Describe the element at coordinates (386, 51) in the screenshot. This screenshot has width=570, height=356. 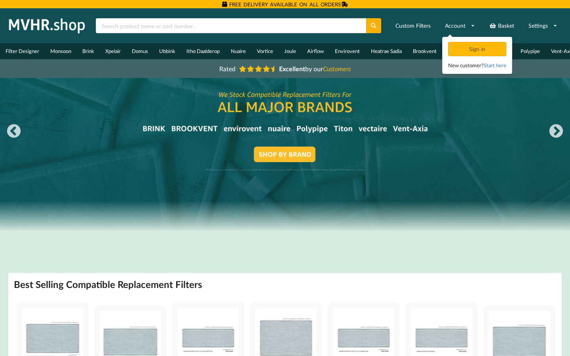
I see `a: Heatrae Sadia` at that location.